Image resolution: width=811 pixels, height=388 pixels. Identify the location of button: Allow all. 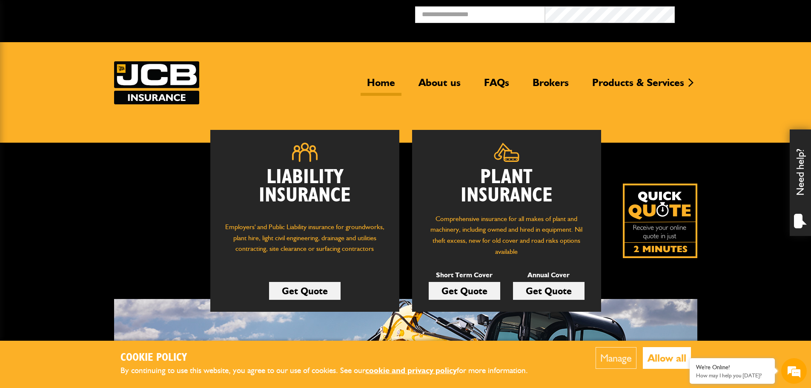
(666, 357).